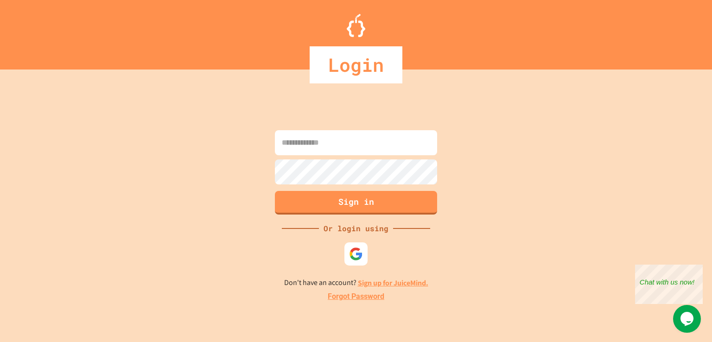 Image resolution: width=712 pixels, height=342 pixels. What do you see at coordinates (356, 203) in the screenshot?
I see `button: Sign in` at bounding box center [356, 203].